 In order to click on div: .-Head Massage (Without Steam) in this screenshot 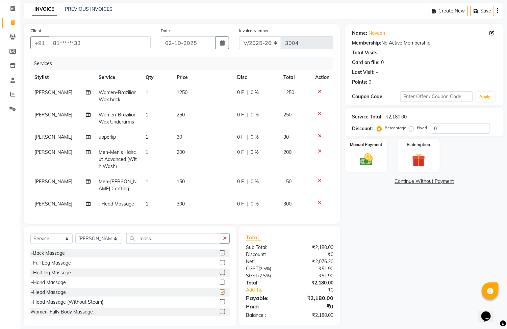, I will do `click(67, 302)`.